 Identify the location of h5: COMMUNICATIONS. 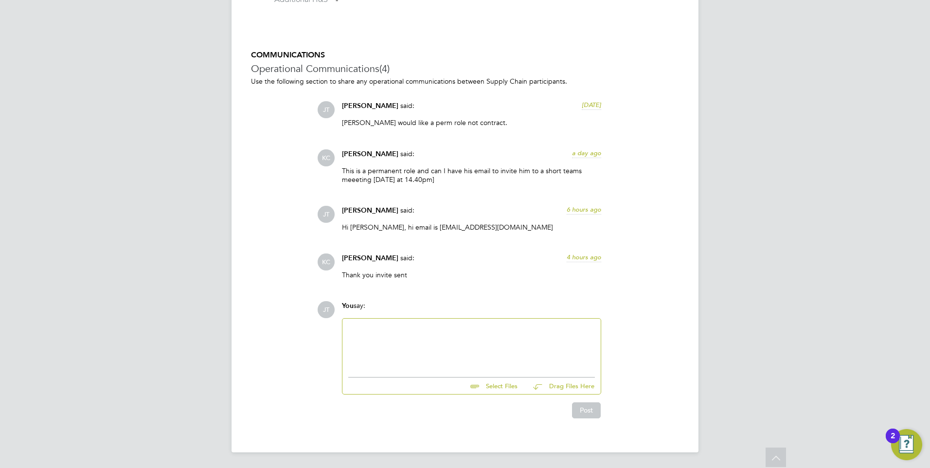
(465, 55).